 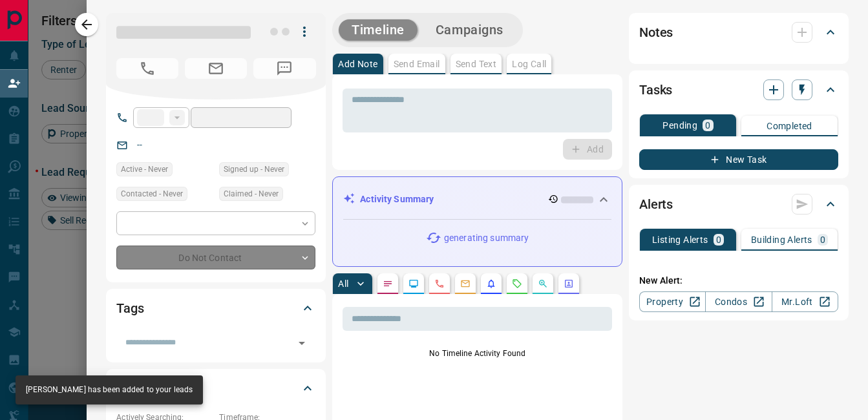 What do you see at coordinates (680, 125) in the screenshot?
I see `p: Pending` at bounding box center [680, 125].